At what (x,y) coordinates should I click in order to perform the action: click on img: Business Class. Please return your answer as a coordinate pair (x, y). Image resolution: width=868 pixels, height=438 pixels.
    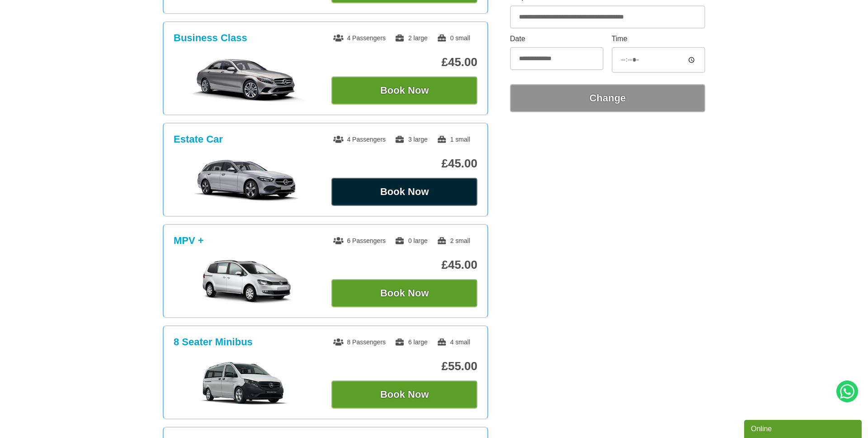
    Looking at the image, I should click on (246, 79).